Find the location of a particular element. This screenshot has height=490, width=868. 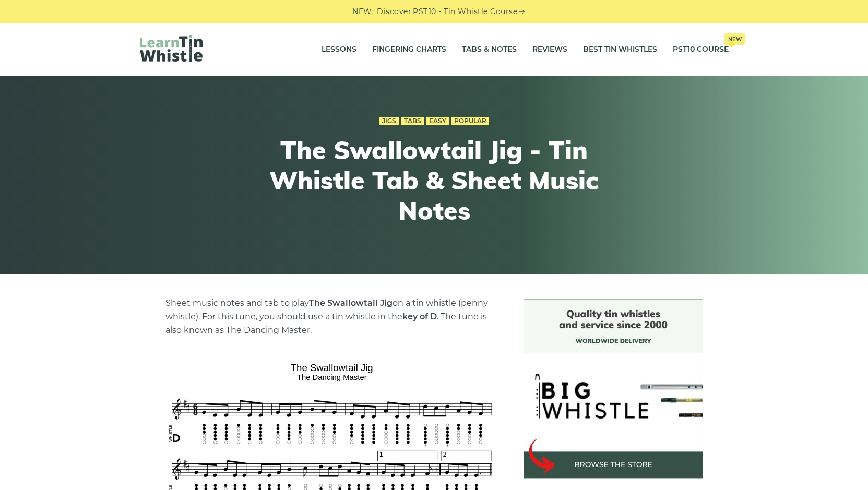

a: Tabs is located at coordinates (412, 121).